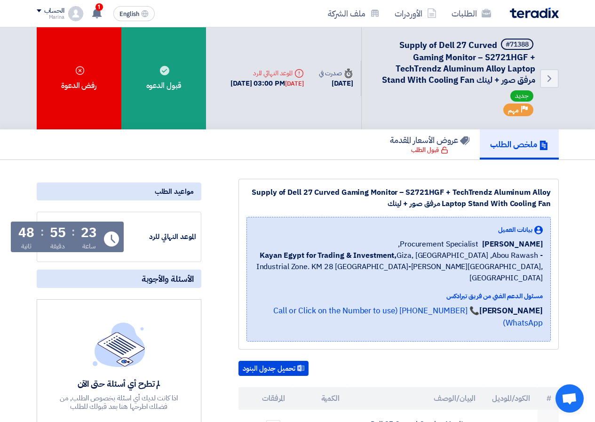 This screenshot has width=595, height=422. What do you see at coordinates (438, 244) in the screenshot?
I see `span: Procurement Specialist,` at bounding box center [438, 244].